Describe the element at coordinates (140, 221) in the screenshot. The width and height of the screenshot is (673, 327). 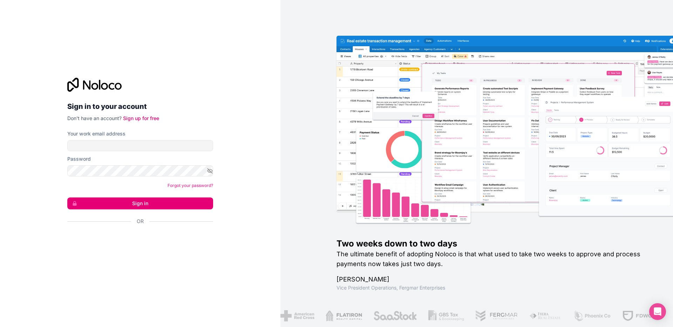
I see `span: Or` at that location.